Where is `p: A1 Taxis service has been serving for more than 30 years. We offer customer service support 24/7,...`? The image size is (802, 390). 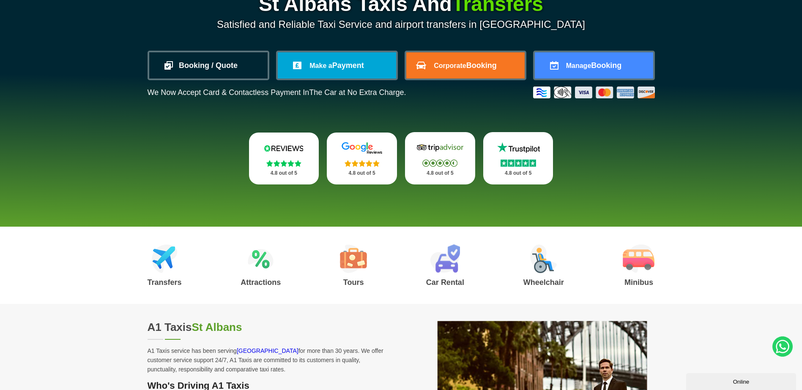
p: A1 Taxis service has been serving for more than 30 years. We offer customer service support 24/7,... is located at coordinates (269, 360).